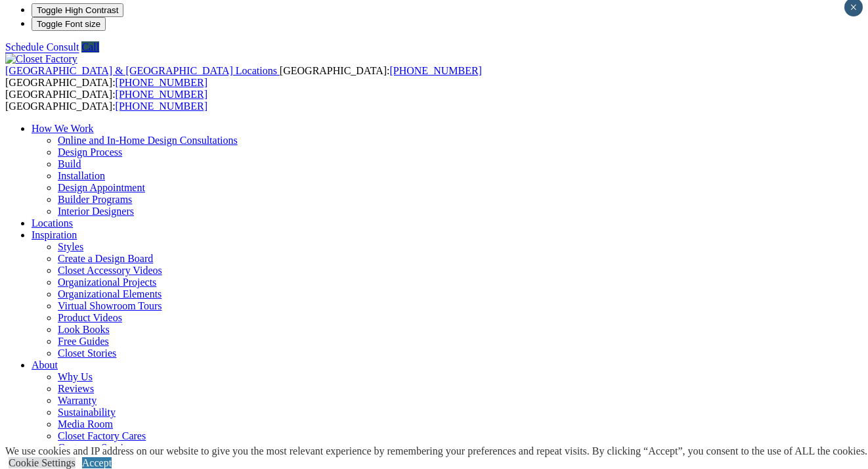 The height and width of the screenshot is (469, 868). I want to click on span: Toggle Font size, so click(69, 24).